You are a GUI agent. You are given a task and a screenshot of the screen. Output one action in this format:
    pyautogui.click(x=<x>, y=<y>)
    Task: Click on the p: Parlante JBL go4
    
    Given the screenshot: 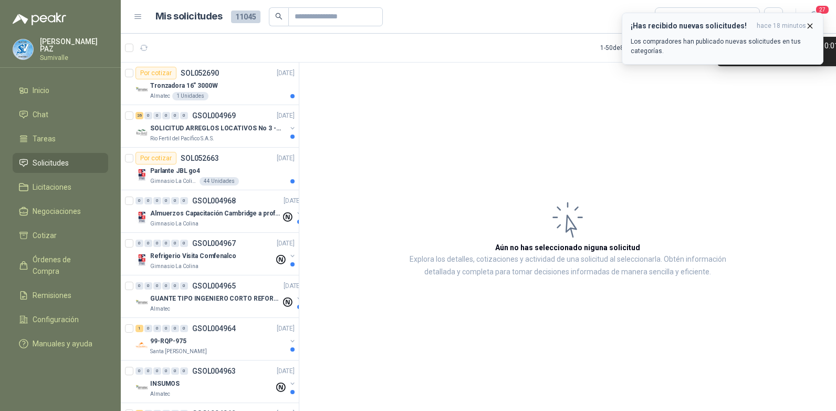 What is the action you would take?
    pyautogui.click(x=175, y=171)
    